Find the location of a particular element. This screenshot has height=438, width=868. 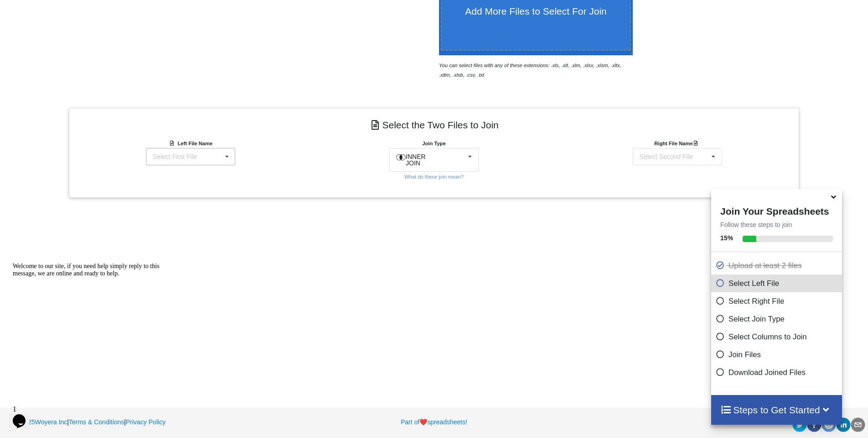

span: INNER JOIN is located at coordinates (416, 160).